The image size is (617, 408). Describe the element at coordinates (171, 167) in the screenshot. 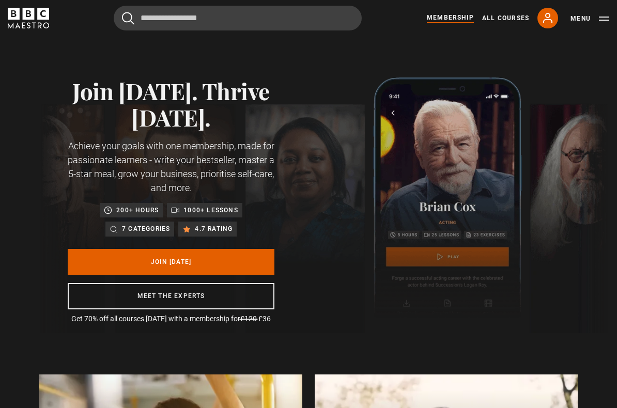

I see `p: Achieve your goals with one membership, made for passionate learners - write your bestseller, mas...` at that location.